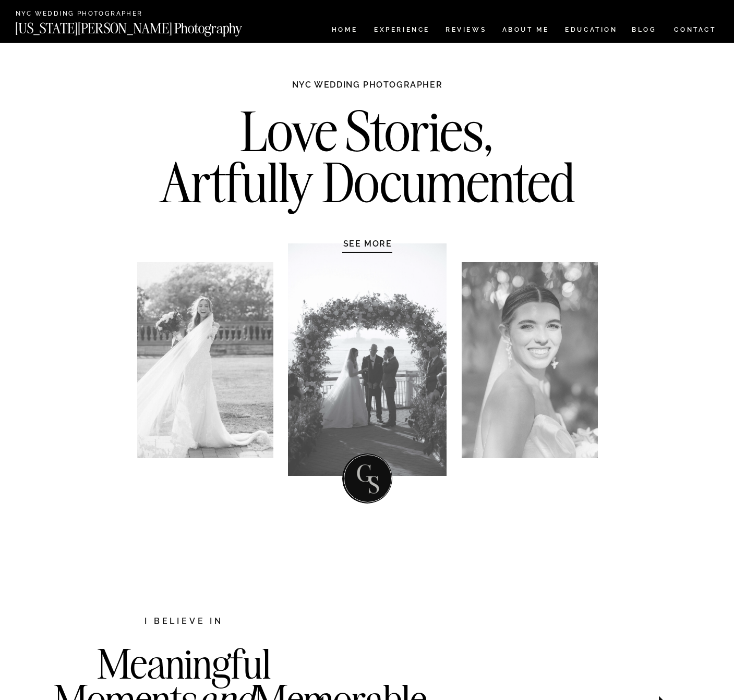 This screenshot has width=734, height=700. I want to click on a: REVIEWS, so click(465, 31).